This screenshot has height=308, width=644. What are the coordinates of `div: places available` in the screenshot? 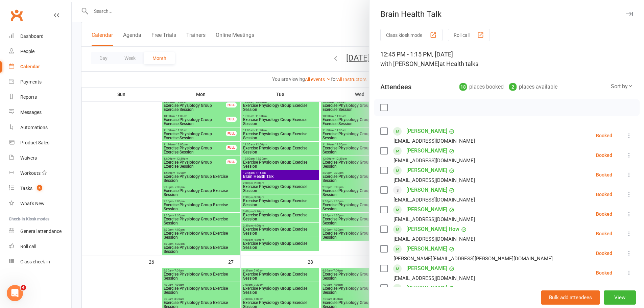 It's located at (533, 87).